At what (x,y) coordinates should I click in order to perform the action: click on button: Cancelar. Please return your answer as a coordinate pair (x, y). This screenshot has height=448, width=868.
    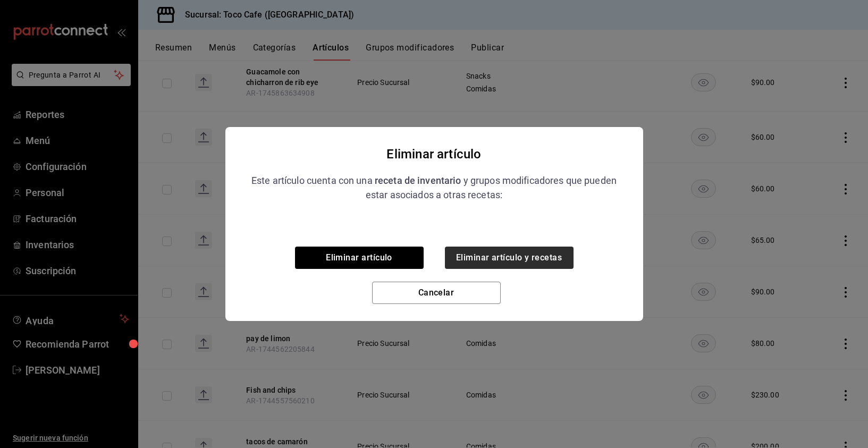
    Looking at the image, I should click on (436, 293).